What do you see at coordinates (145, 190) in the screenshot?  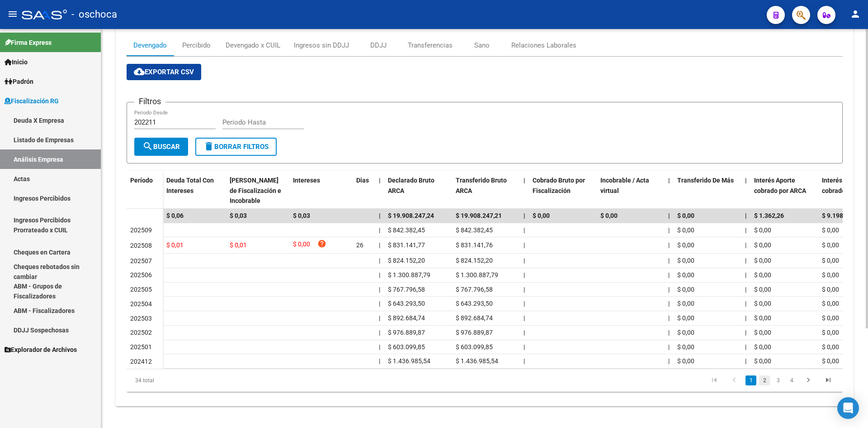 I see `datatable-header-cell: Período` at bounding box center [145, 190].